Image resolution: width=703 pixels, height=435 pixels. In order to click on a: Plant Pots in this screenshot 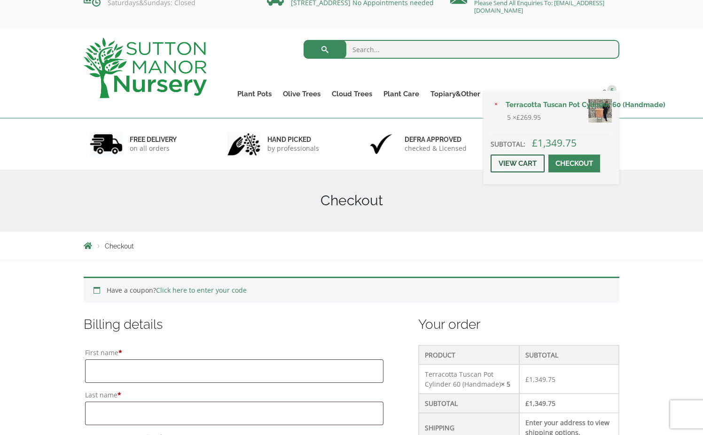, I will do `click(254, 94)`.